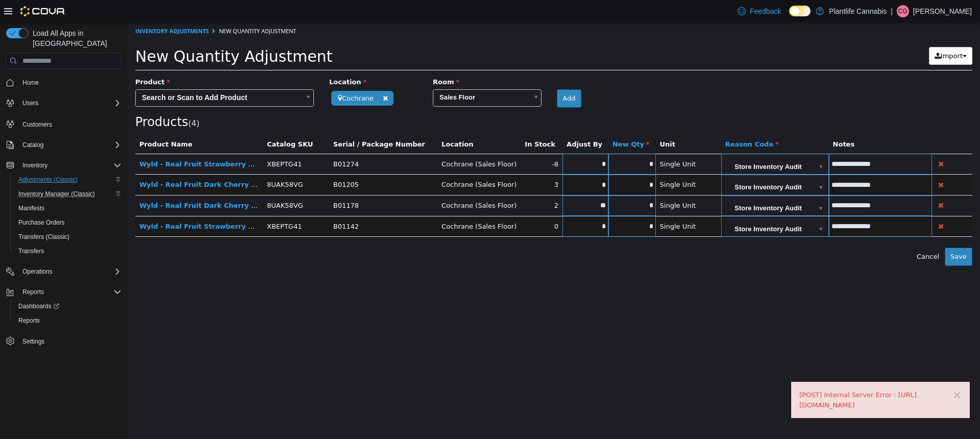  Describe the element at coordinates (34, 100) in the screenshot. I see `span: Products` at that location.